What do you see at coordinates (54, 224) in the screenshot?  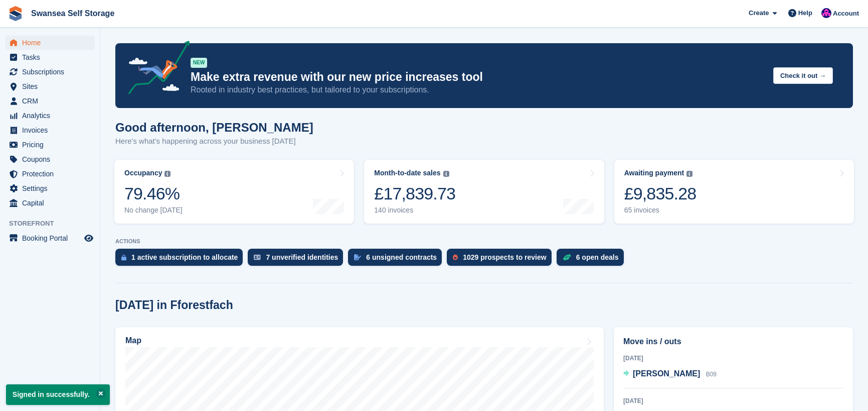 I see `span: Storefront` at bounding box center [54, 224].